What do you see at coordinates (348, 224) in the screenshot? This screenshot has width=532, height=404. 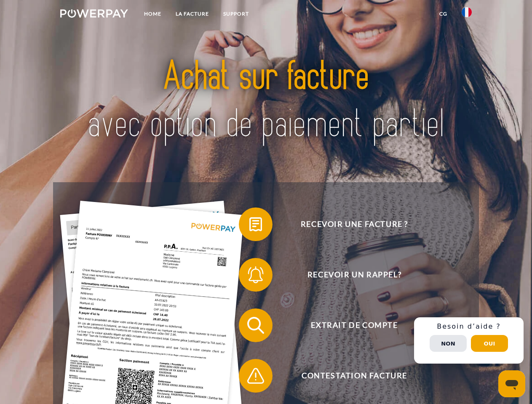 I see `button: Recevoir une facture ?` at bounding box center [348, 224].